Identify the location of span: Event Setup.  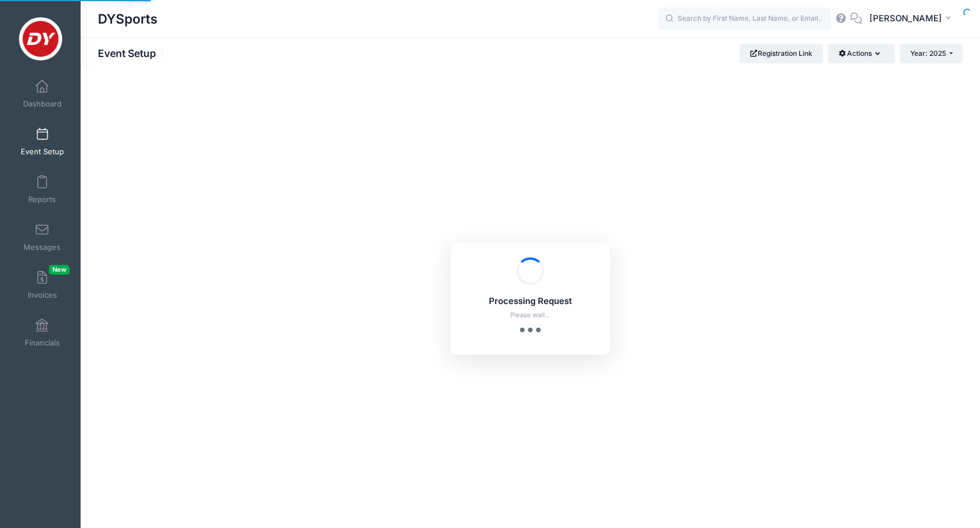
(42, 151).